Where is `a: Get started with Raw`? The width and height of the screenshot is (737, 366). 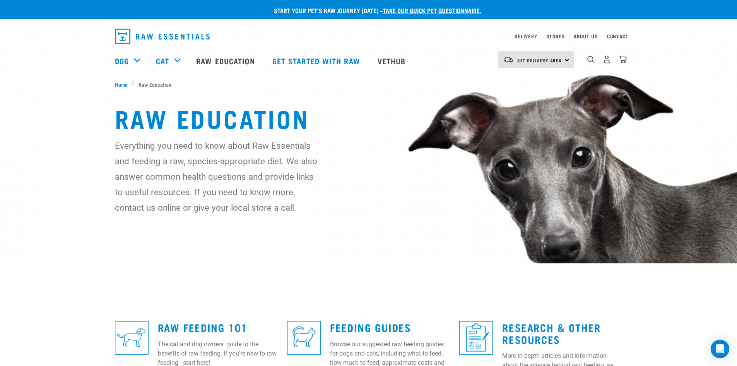 a: Get started with Raw is located at coordinates (317, 61).